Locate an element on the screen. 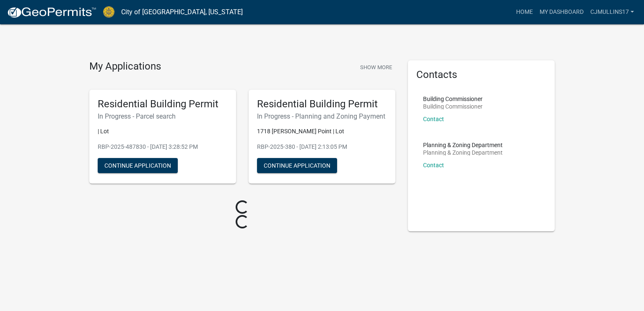 This screenshot has width=644, height=311. a: Home is located at coordinates (524, 12).